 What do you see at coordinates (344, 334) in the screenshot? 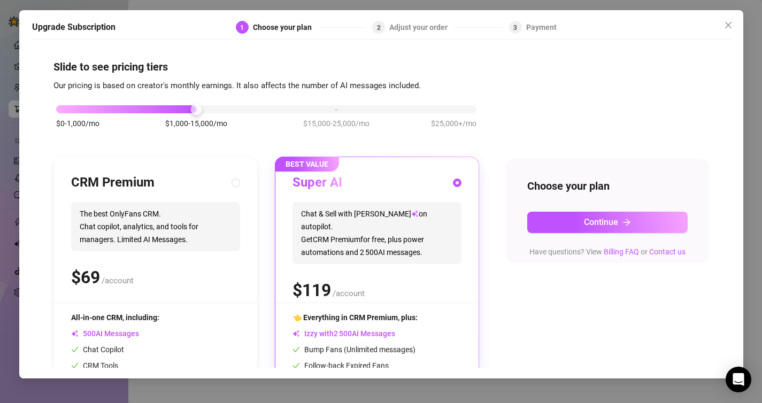
I see `span: Izzy with AI Messages` at bounding box center [344, 334].